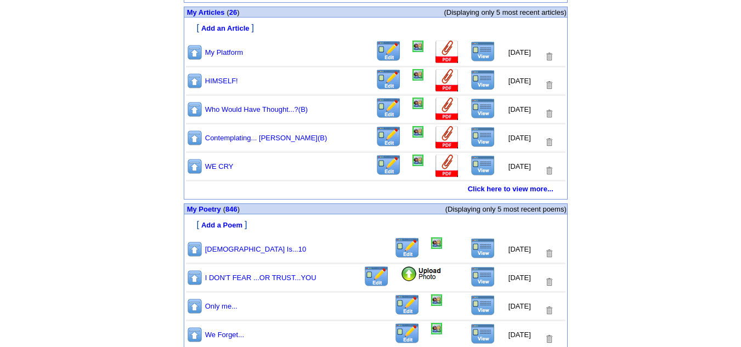 The height and width of the screenshot is (347, 741). Describe the element at coordinates (256, 109) in the screenshot. I see `a: Who Would Have Thought...?(B)` at that location.